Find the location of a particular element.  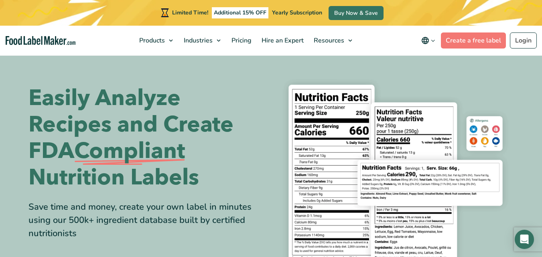

span: Compliant is located at coordinates (130, 151).